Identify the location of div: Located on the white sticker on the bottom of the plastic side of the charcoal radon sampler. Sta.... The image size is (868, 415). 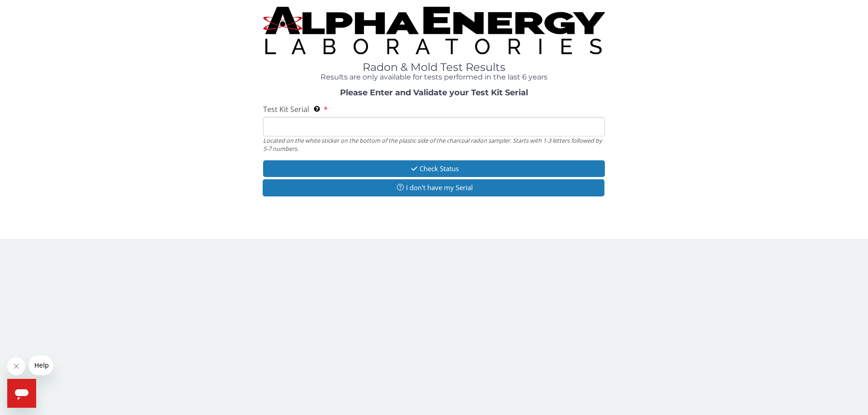
(434, 145).